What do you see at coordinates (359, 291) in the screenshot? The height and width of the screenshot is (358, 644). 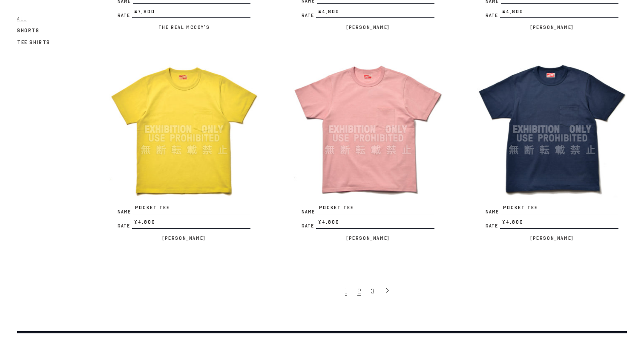 I see `span: 2` at bounding box center [359, 291].